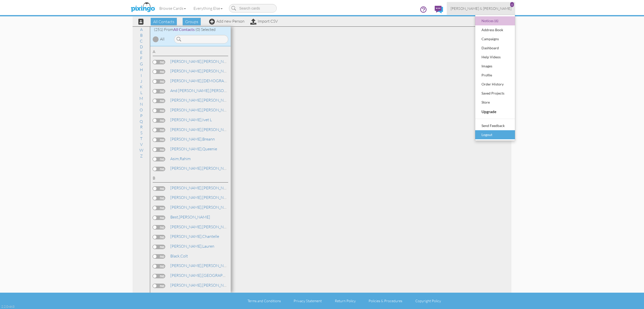  I want to click on a: I, so click(141, 75).